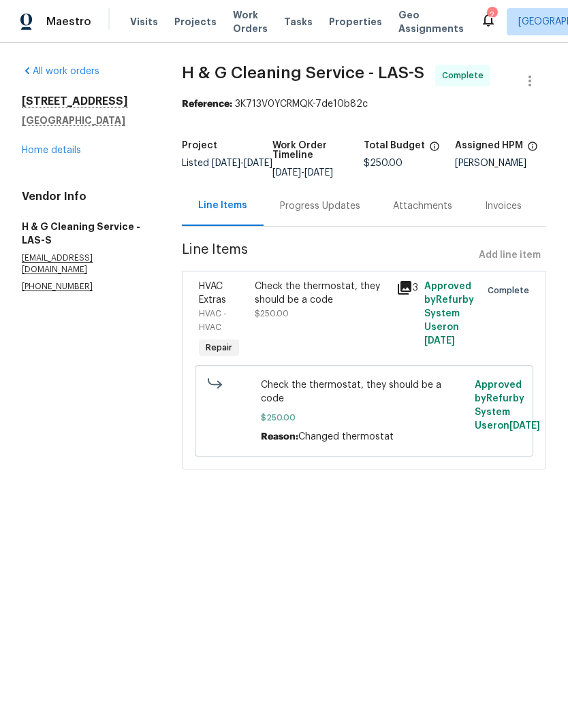  Describe the element at coordinates (364, 392) in the screenshot. I see `span: Check the thermostat, they should be a code` at that location.